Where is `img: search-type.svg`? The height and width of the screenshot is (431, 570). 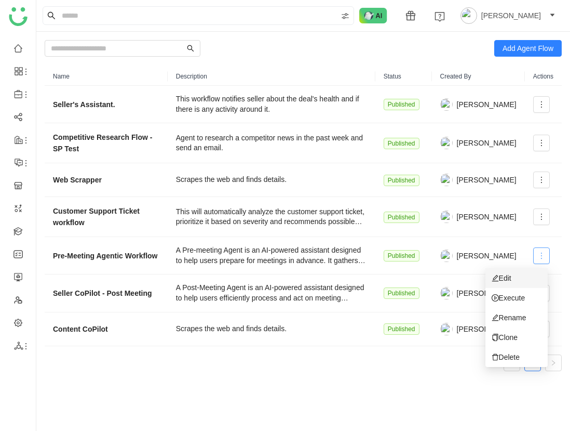 img: search-type.svg is located at coordinates (345, 16).